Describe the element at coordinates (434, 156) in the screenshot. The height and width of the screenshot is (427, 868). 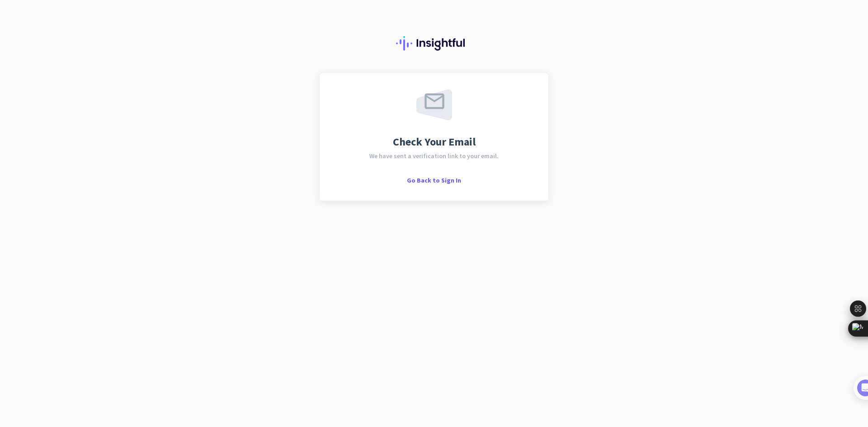
I see `span: We have sent a verification link to your email.` at that location.